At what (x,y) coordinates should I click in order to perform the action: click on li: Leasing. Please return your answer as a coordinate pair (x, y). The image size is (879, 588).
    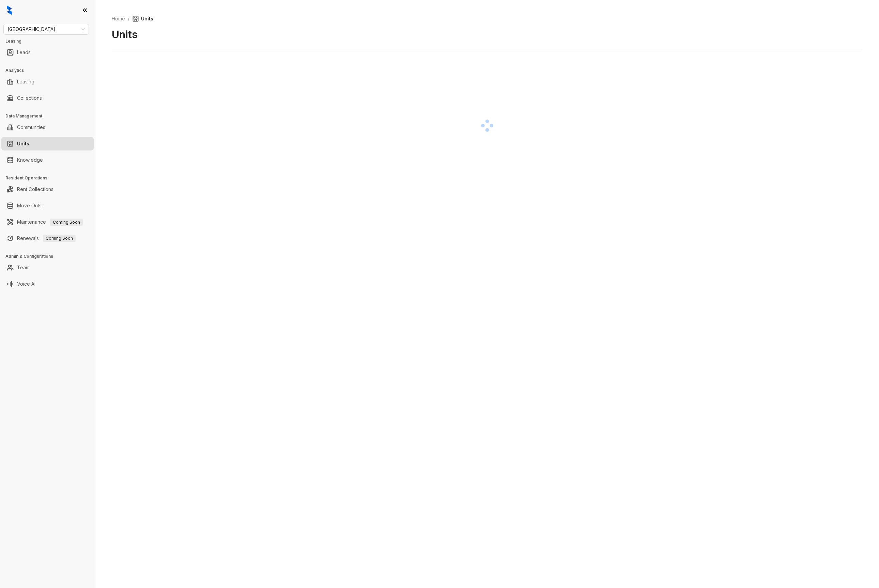
    Looking at the image, I should click on (47, 82).